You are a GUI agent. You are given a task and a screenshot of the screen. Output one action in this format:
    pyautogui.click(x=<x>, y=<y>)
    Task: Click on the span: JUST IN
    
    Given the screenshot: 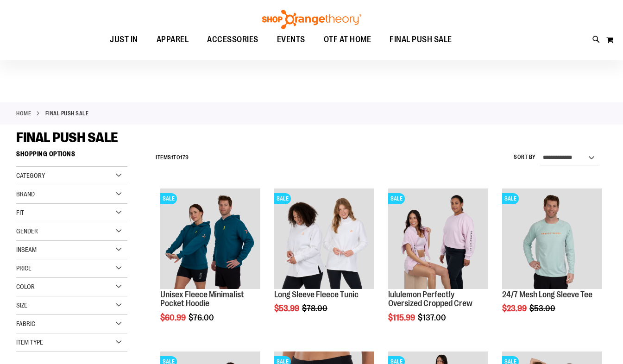 What is the action you would take?
    pyautogui.click(x=123, y=40)
    